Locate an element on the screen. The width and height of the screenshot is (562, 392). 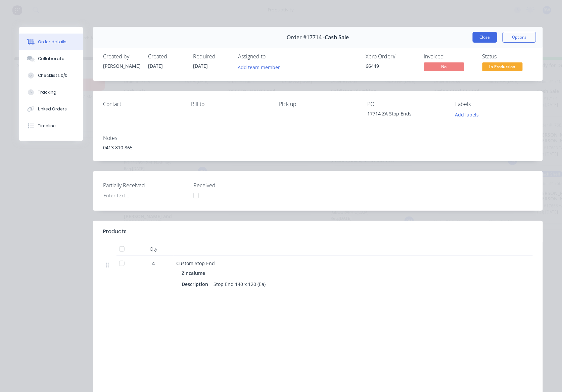
div: Assigned to is located at coordinates (272, 57).